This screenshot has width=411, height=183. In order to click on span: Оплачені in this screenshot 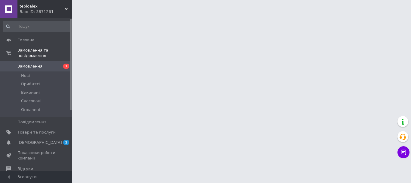, I will do `click(30, 109)`.